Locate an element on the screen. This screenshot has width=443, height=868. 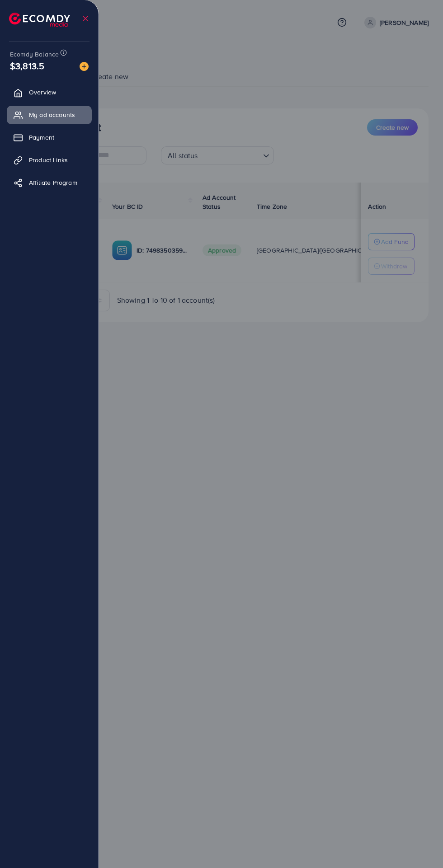
a: My ad accounts is located at coordinates (49, 115).